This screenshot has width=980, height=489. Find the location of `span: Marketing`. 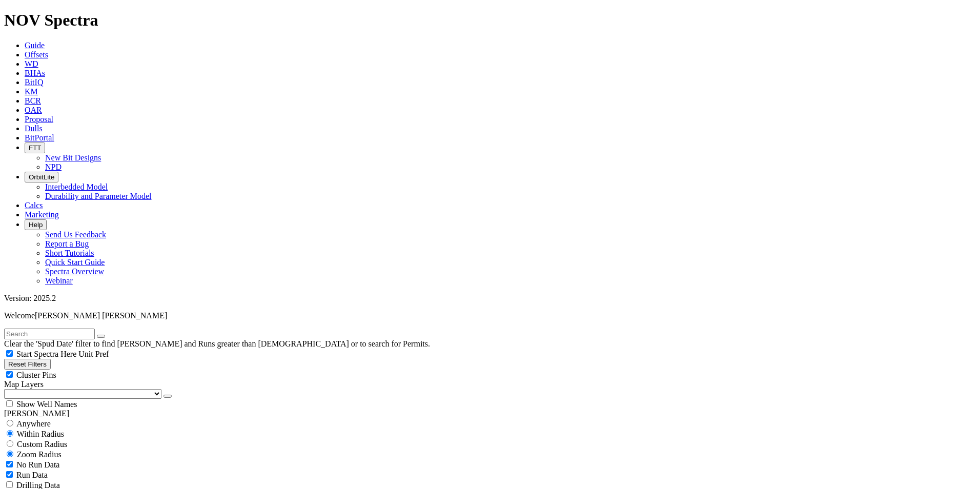

span: Marketing is located at coordinates (41, 214).